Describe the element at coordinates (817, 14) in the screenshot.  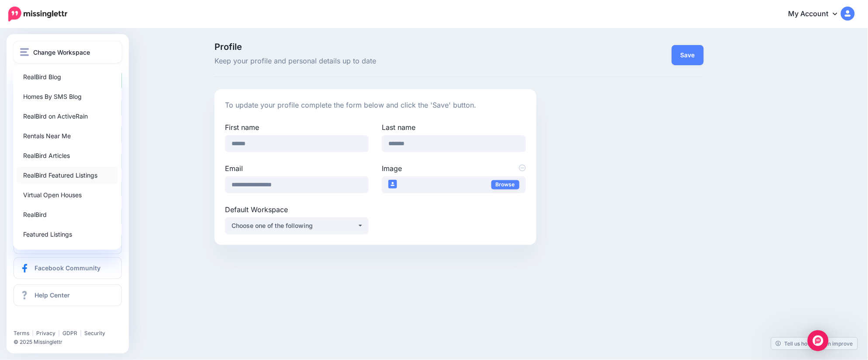
I see `a: My Account` at that location.